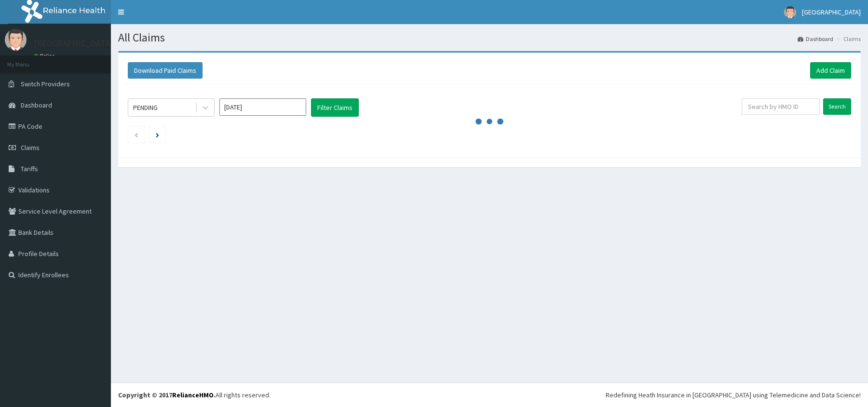  I want to click on input: Search by HMO ID, so click(781, 107).